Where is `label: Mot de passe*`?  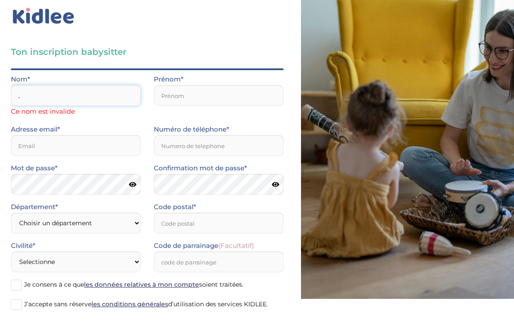
label: Mot de passe* is located at coordinates (34, 168).